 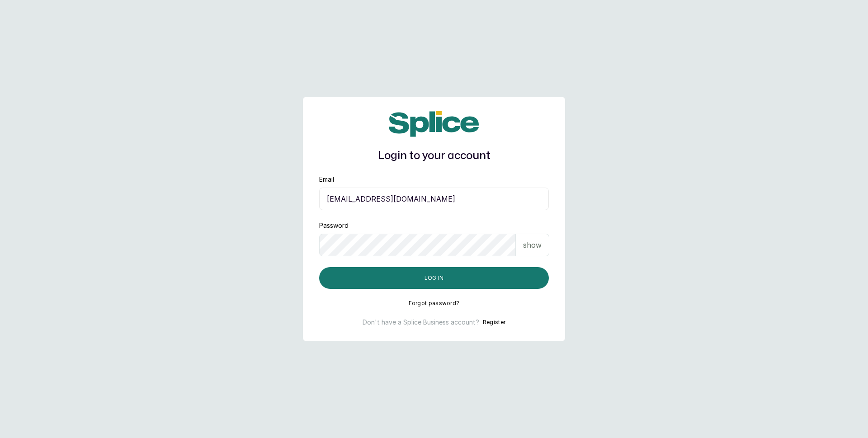 What do you see at coordinates (532, 245) in the screenshot?
I see `p: show` at bounding box center [532, 245].